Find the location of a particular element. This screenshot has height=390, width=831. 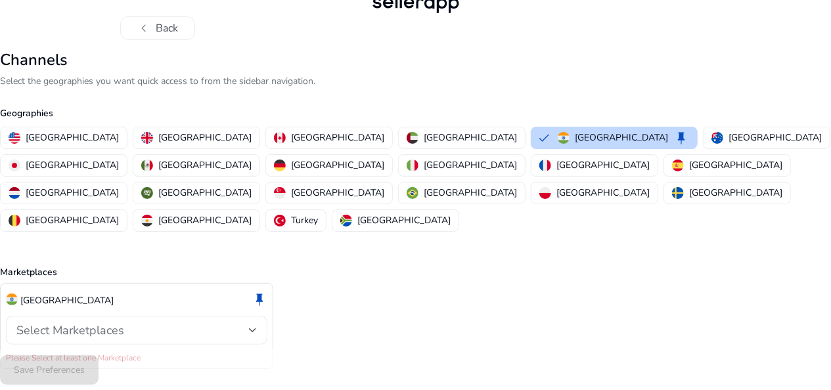

span: Select Marketplaces is located at coordinates (70, 331).